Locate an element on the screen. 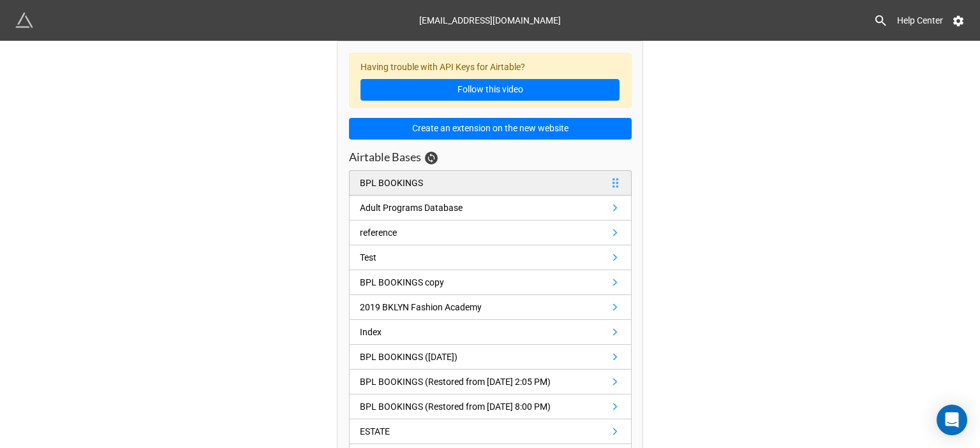  div: BPL BOOKINGS copy is located at coordinates (402, 283).